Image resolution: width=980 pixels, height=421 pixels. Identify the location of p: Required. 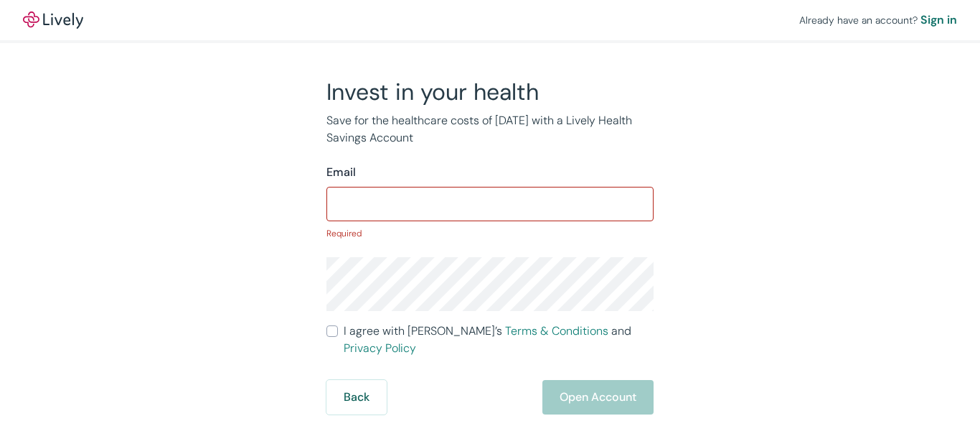
(490, 233).